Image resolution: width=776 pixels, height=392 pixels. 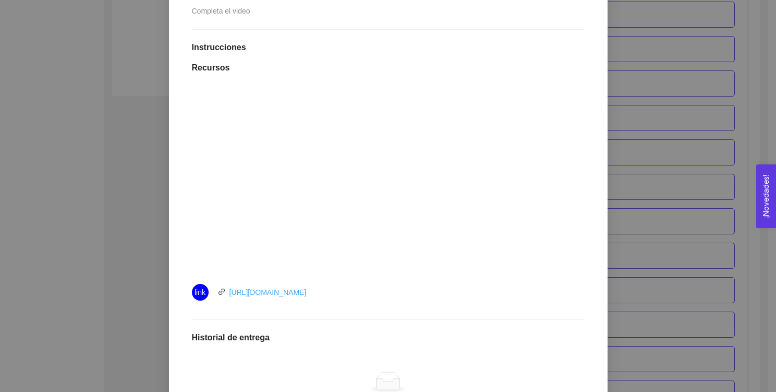 I want to click on h1: Recursos, so click(x=388, y=68).